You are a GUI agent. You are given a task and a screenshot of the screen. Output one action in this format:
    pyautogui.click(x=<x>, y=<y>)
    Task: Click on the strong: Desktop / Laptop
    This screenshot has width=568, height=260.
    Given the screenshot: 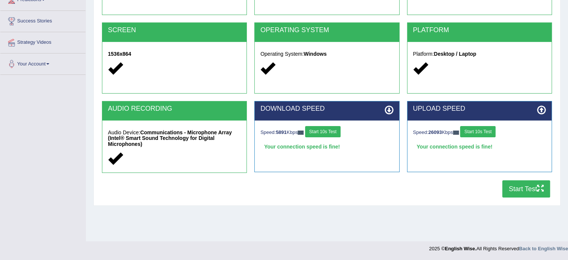 What is the action you would take?
    pyautogui.click(x=455, y=54)
    